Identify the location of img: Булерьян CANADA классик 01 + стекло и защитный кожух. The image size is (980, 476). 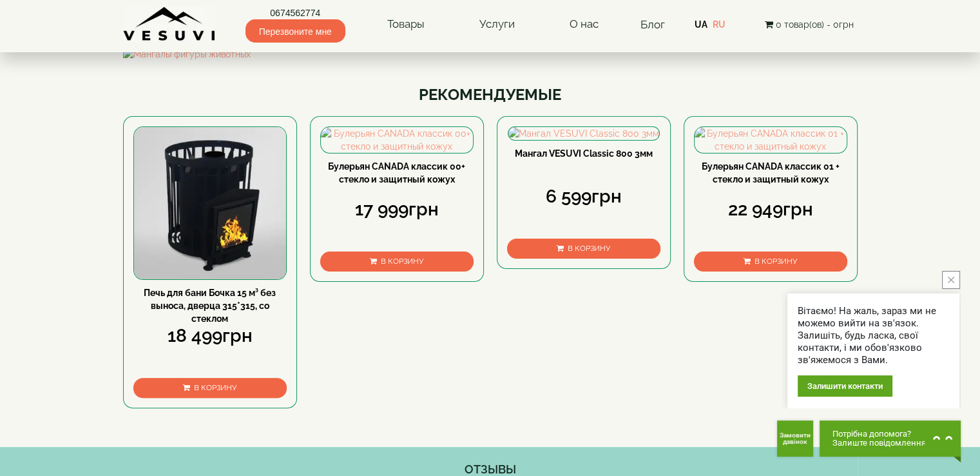
(771, 140).